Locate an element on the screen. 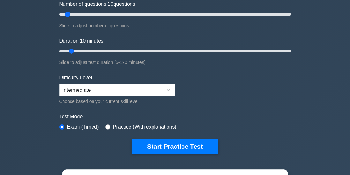 This screenshot has width=350, height=175. label: Test Mode is located at coordinates (175, 116).